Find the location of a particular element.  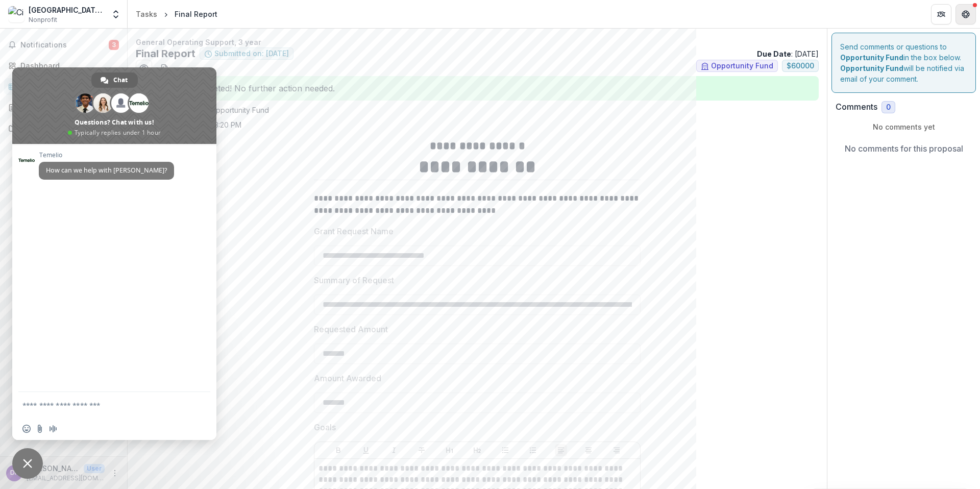

span: Notifications is located at coordinates (64, 45).